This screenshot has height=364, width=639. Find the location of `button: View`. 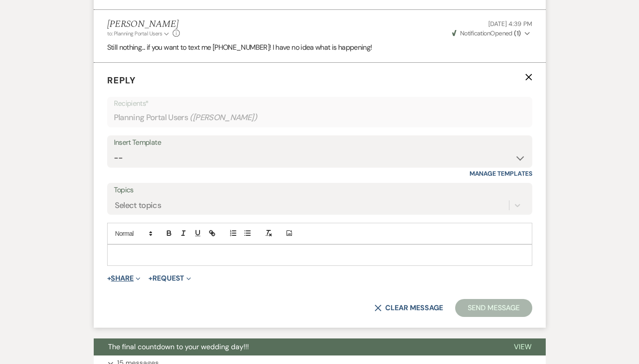

button: View is located at coordinates (522, 347).